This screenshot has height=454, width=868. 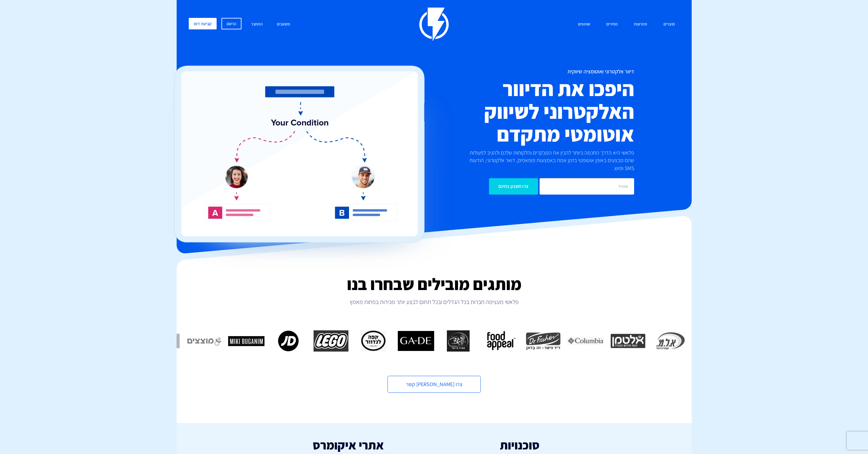 I want to click on a: מוצרים, so click(x=669, y=25).